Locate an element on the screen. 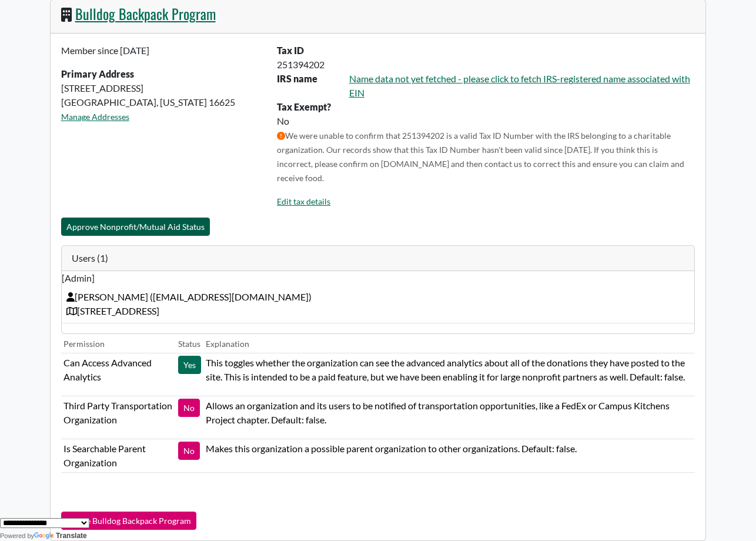 The image size is (756, 541). button: Approve Nonprofit/Mutual Aid Status is located at coordinates (135, 227).